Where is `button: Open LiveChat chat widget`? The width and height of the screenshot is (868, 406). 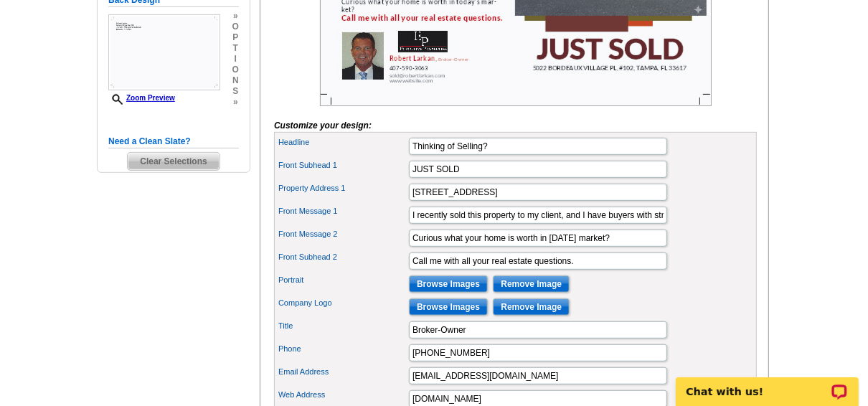 button: Open LiveChat chat widget is located at coordinates (173, 31).